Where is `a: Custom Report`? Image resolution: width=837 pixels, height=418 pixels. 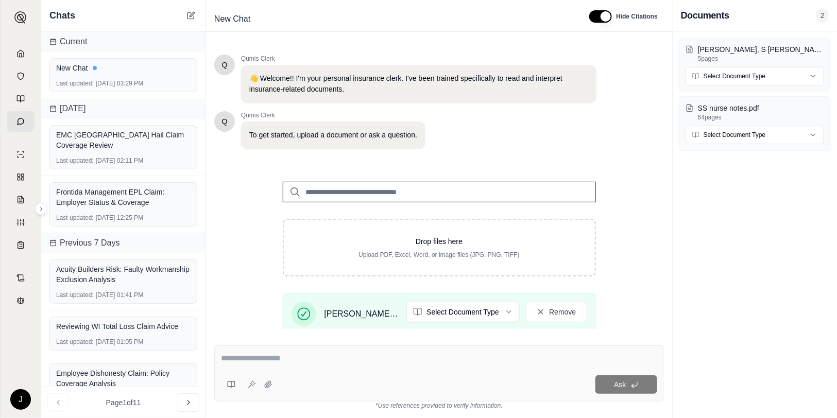
a: Custom Report is located at coordinates (21, 222).